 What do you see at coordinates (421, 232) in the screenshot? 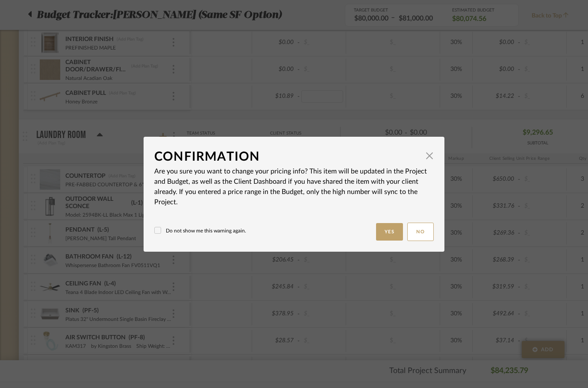
I see `button: No` at bounding box center [421, 232].